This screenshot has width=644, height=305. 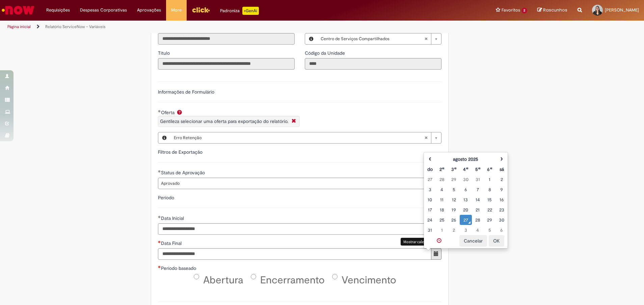 What do you see at coordinates (478, 169) in the screenshot?
I see `th: Quinta-feira` at bounding box center [478, 169].